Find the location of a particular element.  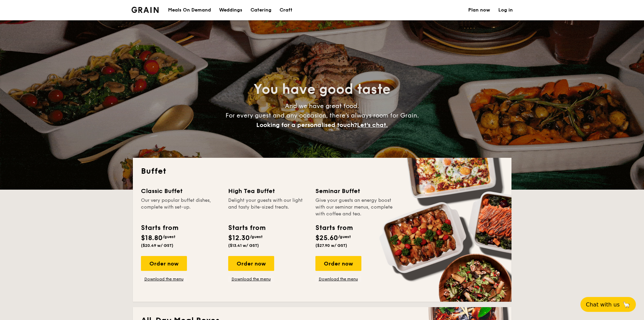

button: Chat with us🦙 is located at coordinates (608, 304).